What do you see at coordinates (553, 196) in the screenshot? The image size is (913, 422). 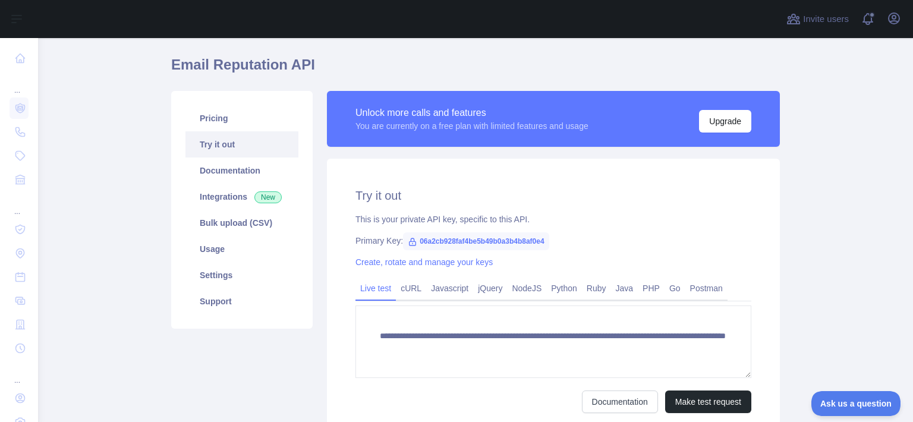 I see `h2: Try it out` at bounding box center [553, 196].